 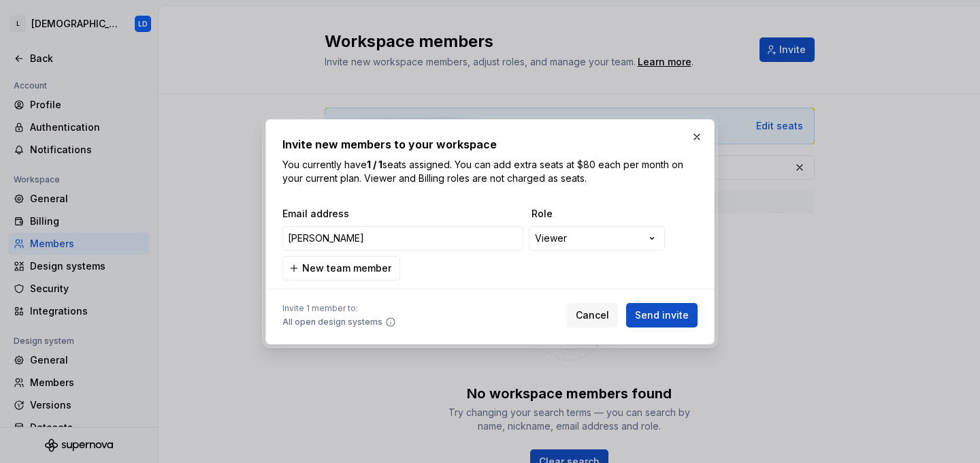 I want to click on p: You currently have seats assigned. You can add extra seats at $80 each per month on your current ..., so click(x=490, y=172).